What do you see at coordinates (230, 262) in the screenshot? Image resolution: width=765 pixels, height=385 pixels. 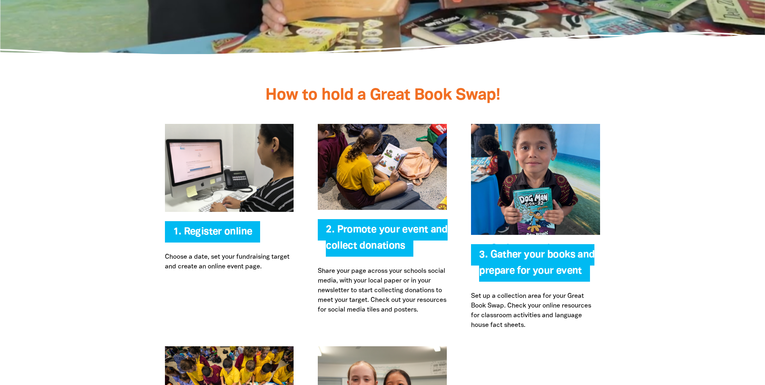 I see `p: Choose a date, set your fundraising target and create an online event page.` at bounding box center [230, 262].